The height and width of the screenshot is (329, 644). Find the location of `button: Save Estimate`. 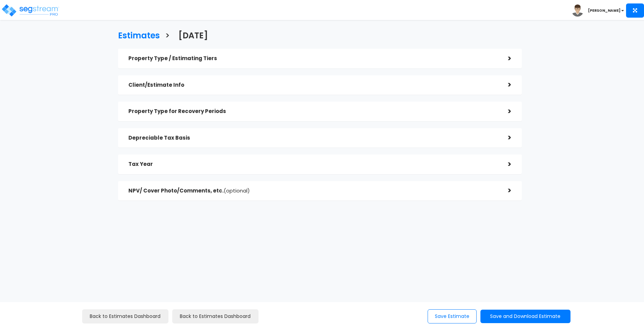

button: Save Estimate is located at coordinates (452, 316).